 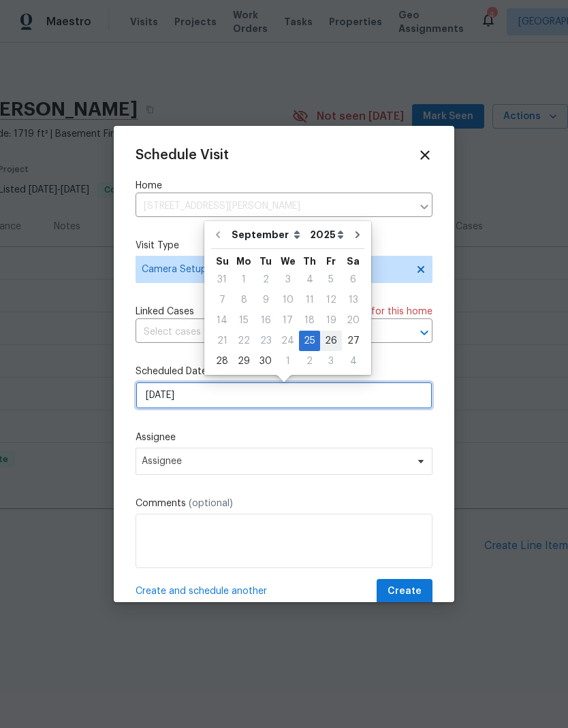 What do you see at coordinates (222, 341) in the screenshot?
I see `div: 21` at bounding box center [222, 341].